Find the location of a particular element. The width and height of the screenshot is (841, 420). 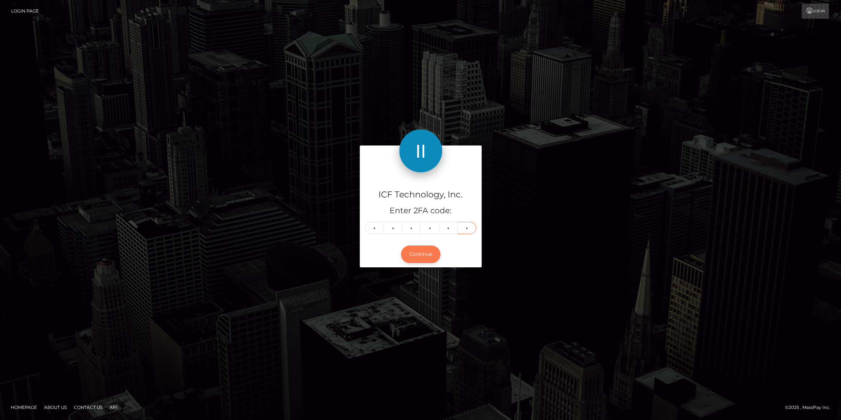

a: API is located at coordinates (114, 407).